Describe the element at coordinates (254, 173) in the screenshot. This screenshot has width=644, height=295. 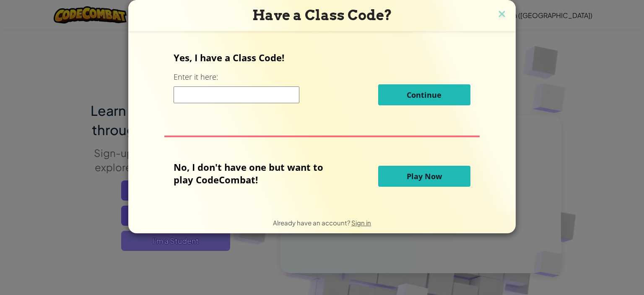
I see `p: No, I don't have one but want to play CodeCombat!` at that location.